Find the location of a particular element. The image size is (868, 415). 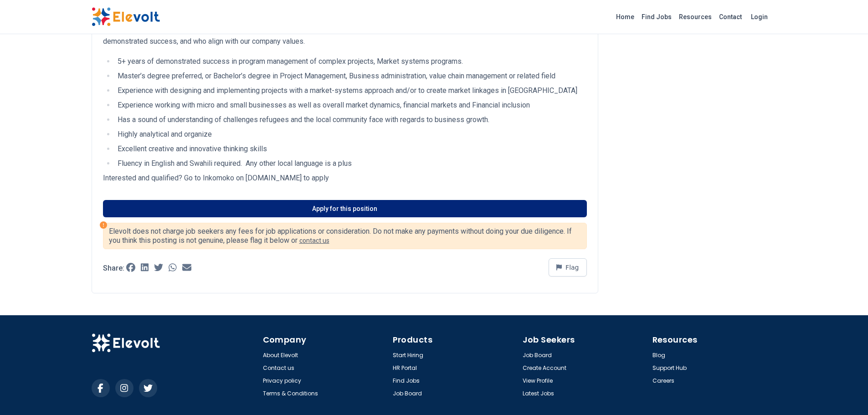

h4: Products is located at coordinates (455, 340).